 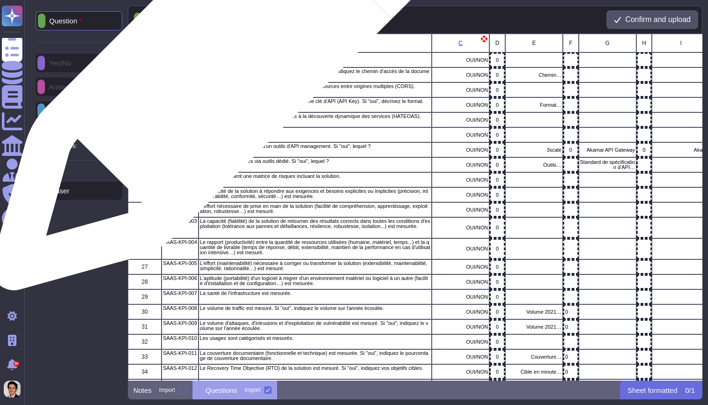 What do you see at coordinates (145, 135) in the screenshot?
I see `div: 12` at bounding box center [145, 135].